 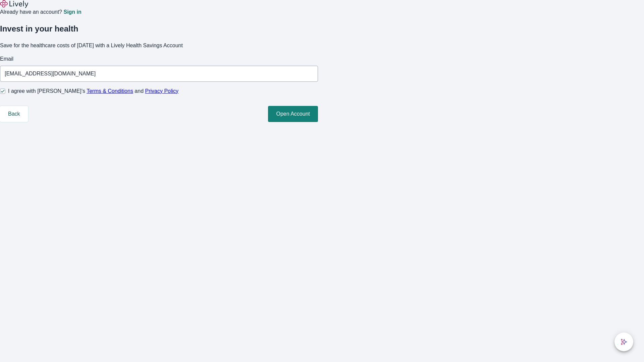 What do you see at coordinates (72, 12) in the screenshot?
I see `div: Sign in` at bounding box center [72, 12].